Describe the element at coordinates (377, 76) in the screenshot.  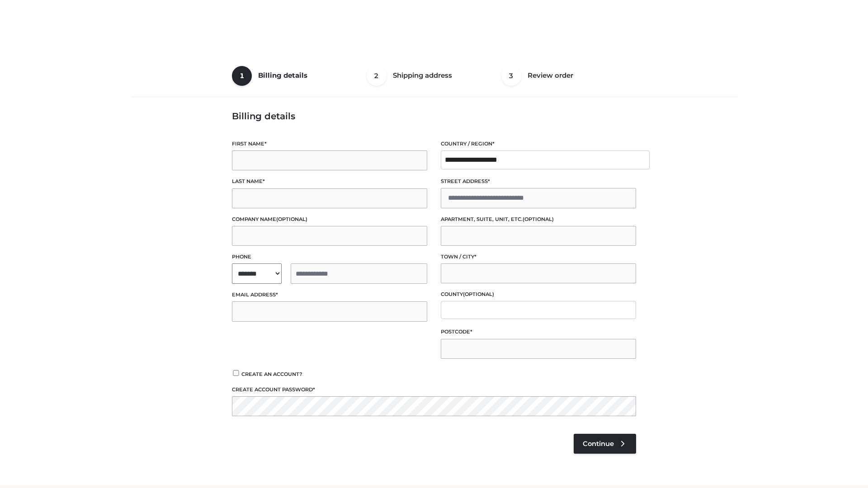
I see `span: 2` at that location.